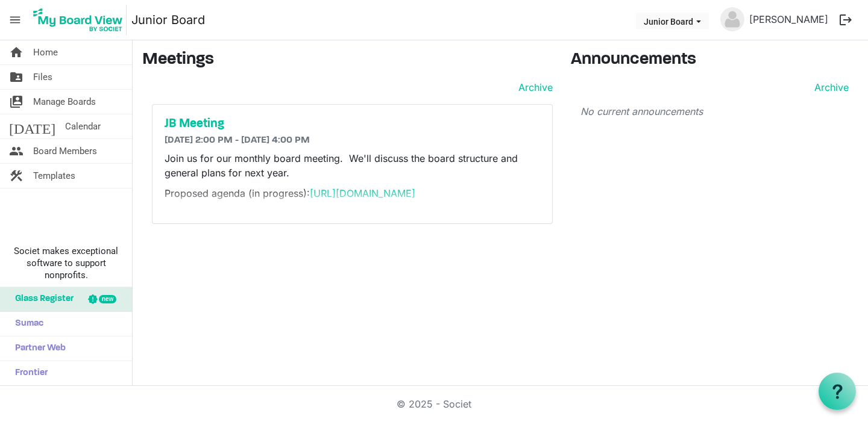 Image resolution: width=868 pixels, height=422 pixels. Describe the element at coordinates (83, 126) in the screenshot. I see `span: Calendar` at that location.